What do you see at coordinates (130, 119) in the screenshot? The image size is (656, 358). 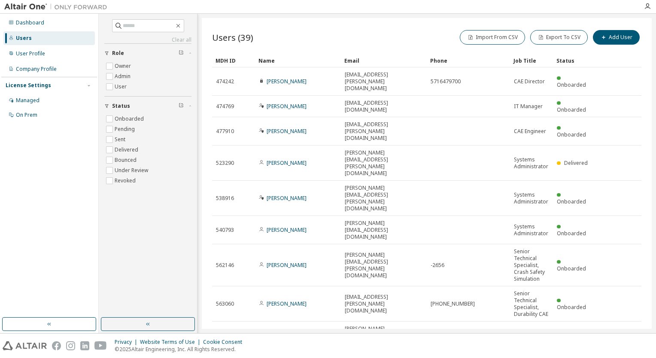 I see `label: Onboarded` at bounding box center [130, 119].